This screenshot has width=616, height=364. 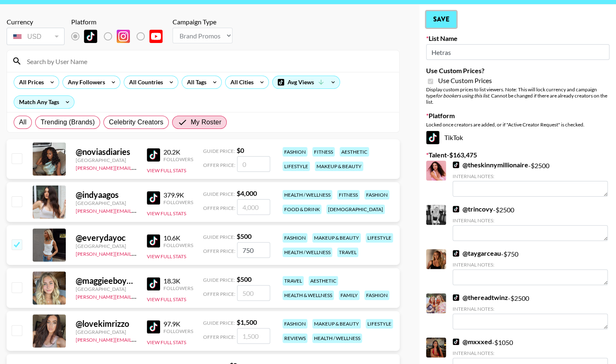 What do you see at coordinates (473, 209) in the screenshot?
I see `a: @trincovy` at bounding box center [473, 209].